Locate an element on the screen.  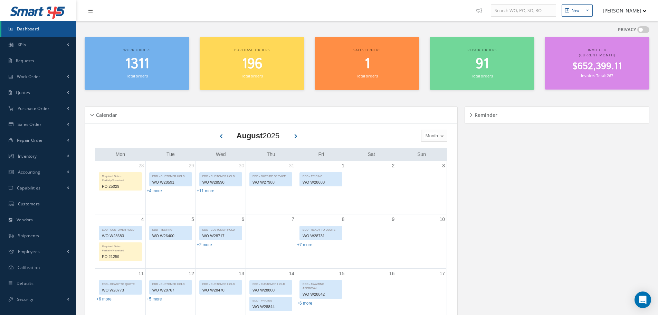
span: 91 is located at coordinates (482, 64).